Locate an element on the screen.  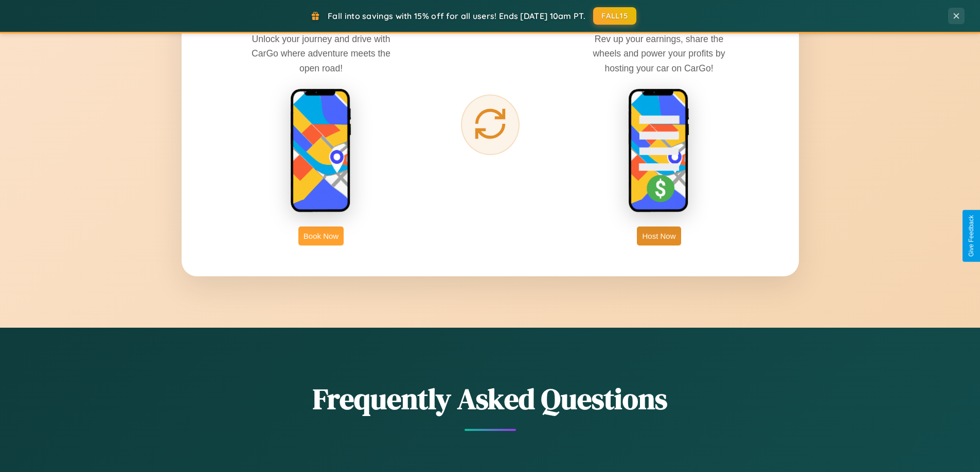
h2: Frequently Asked Questions is located at coordinates (490, 399).